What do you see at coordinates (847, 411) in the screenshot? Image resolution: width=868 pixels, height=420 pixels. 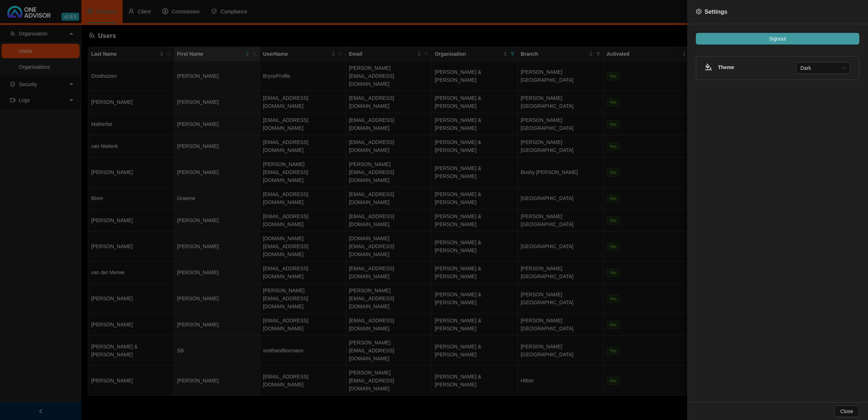 I see `button: Close` at bounding box center [847, 411].